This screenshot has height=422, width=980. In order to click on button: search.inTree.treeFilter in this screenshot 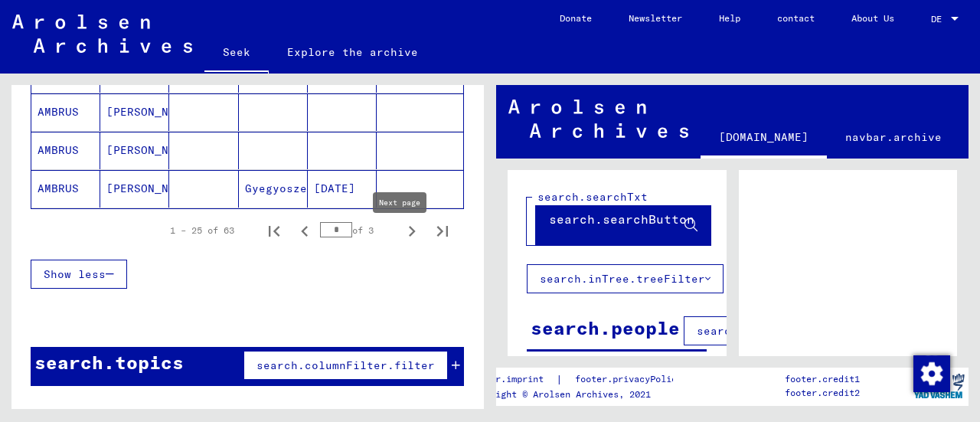, I will do `click(625, 279)`.